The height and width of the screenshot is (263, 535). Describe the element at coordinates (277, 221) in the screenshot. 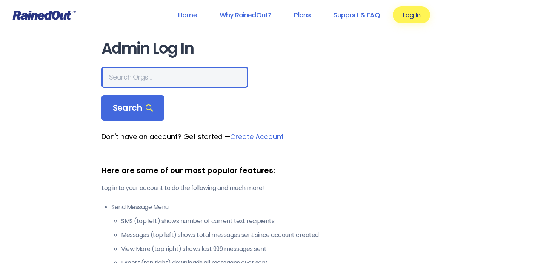

I see `li: SMS (top left) shows number of current text recipients` at that location.